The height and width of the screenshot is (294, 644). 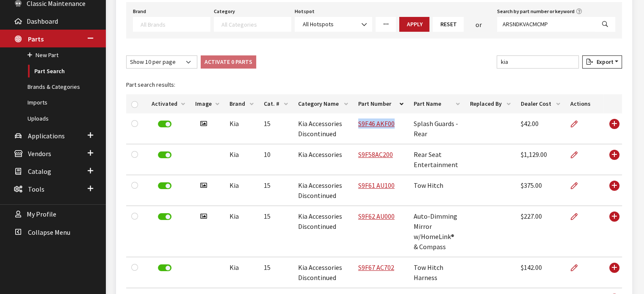 I want to click on td: $227.00, so click(x=540, y=231).